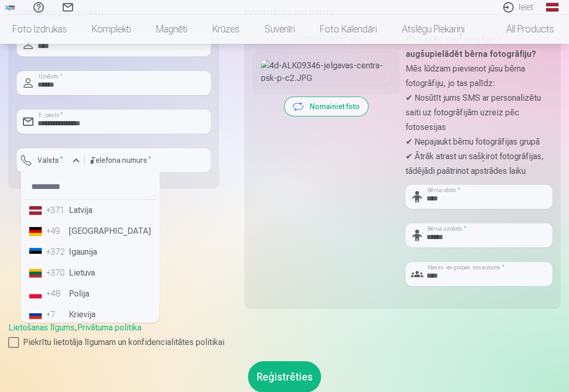 The width and height of the screenshot is (569, 392). What do you see at coordinates (280, 29) in the screenshot?
I see `a: Suvenīri` at bounding box center [280, 29].